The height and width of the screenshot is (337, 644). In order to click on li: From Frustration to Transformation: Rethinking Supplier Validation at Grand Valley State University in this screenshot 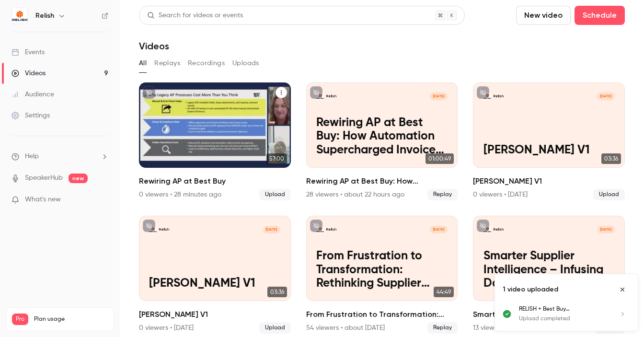, I will do `click(382, 275)`.